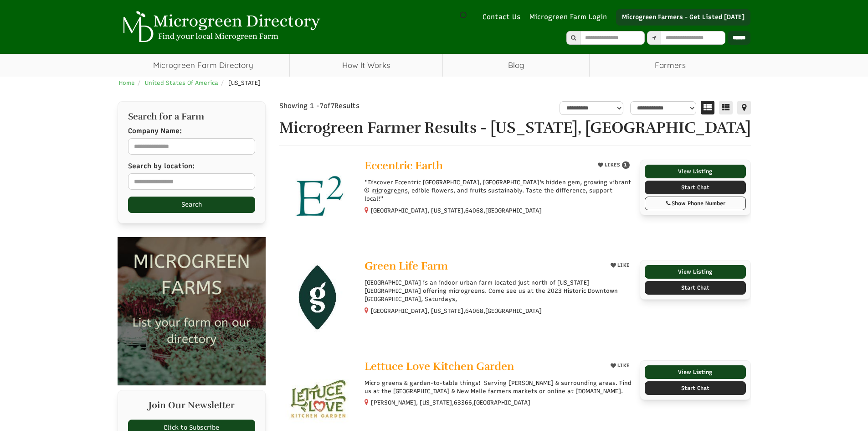 Image resolution: width=868 pixels, height=431 pixels. What do you see at coordinates (483, 166) in the screenshot?
I see `a: Eccentric Earth` at bounding box center [483, 166].